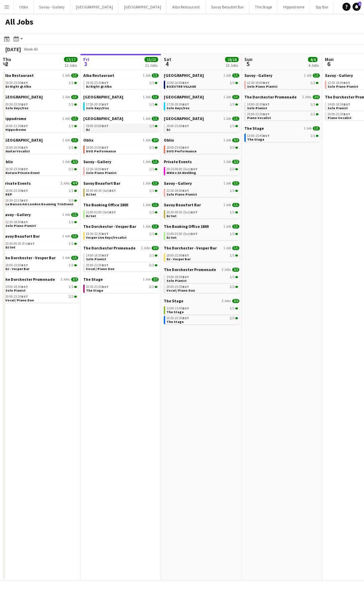  Describe the element at coordinates (99, 86) in the screenshot. I see `span: DJ Night @ Alba` at that location.